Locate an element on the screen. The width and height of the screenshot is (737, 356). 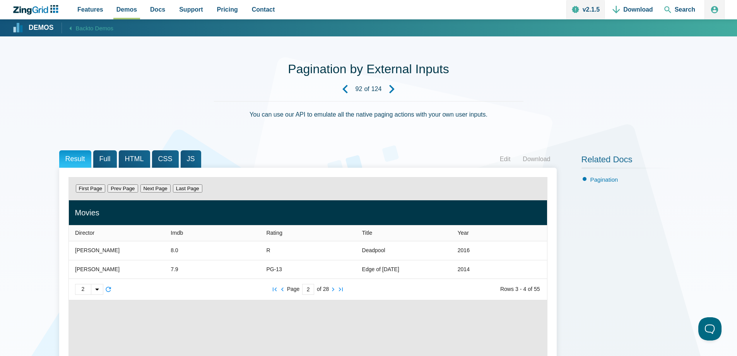
div: Deadpool is located at coordinates (373, 250).